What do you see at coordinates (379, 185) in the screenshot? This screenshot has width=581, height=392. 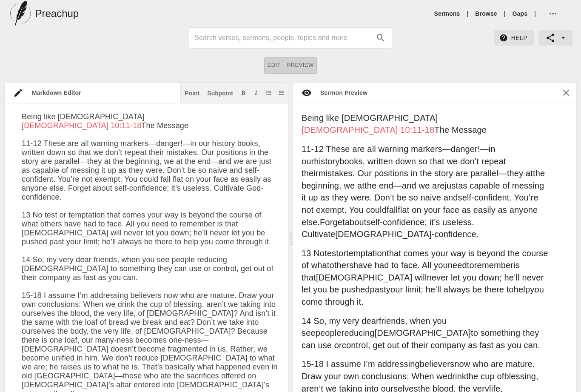 I see `span: the end` at bounding box center [379, 185].